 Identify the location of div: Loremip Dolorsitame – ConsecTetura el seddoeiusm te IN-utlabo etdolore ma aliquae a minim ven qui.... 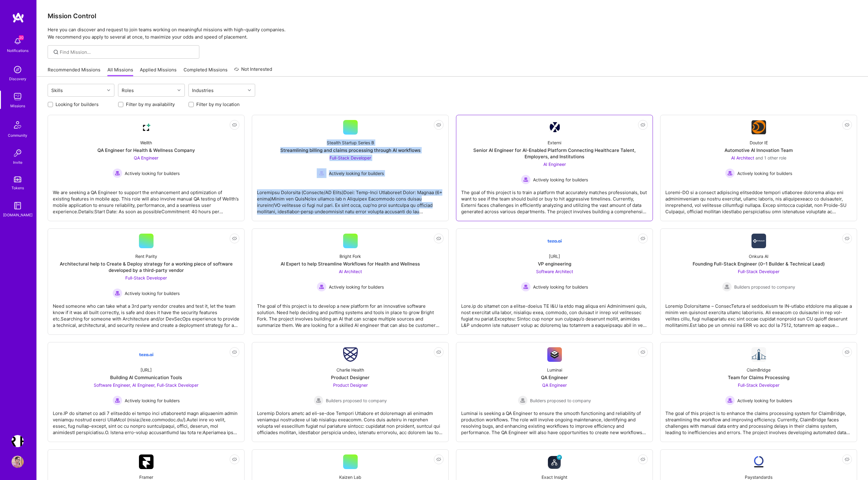
(759, 313).